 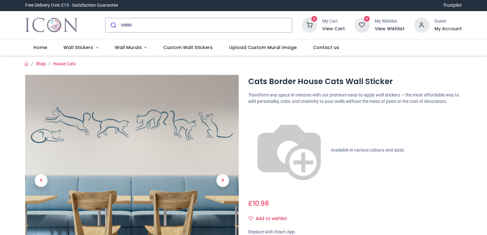 What do you see at coordinates (64, 64) in the screenshot?
I see `a: House Cats` at bounding box center [64, 64].